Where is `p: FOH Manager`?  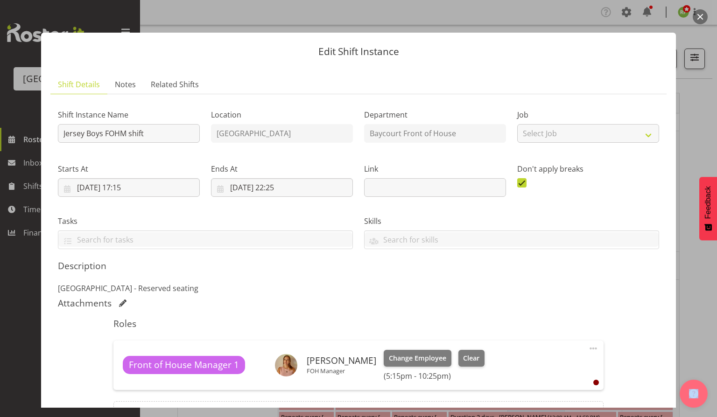 p: FOH Manager is located at coordinates (341, 371).